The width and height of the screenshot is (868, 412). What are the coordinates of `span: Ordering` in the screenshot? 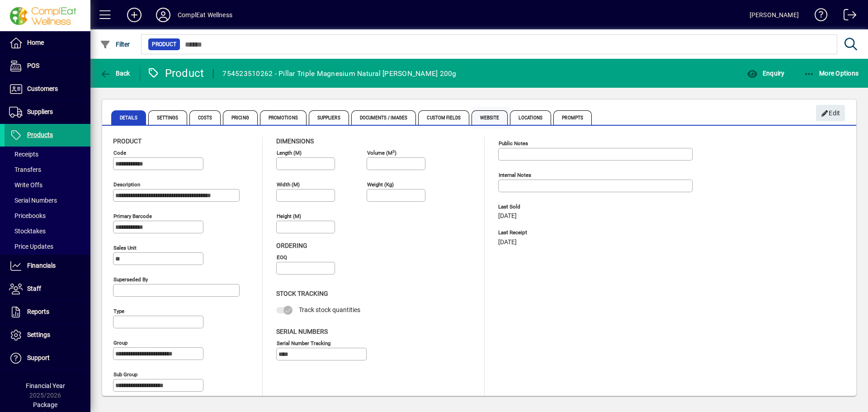 It's located at (292, 246).